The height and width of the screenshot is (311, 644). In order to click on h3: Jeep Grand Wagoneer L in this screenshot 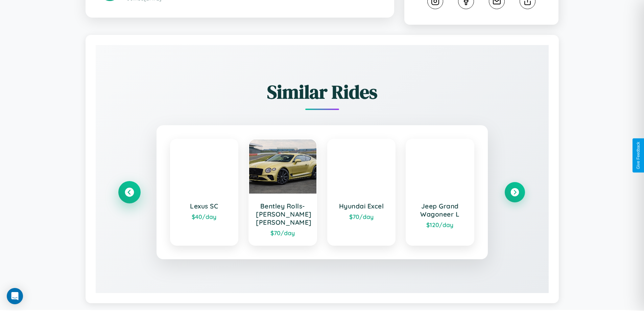, I will do `click(440, 210)`.